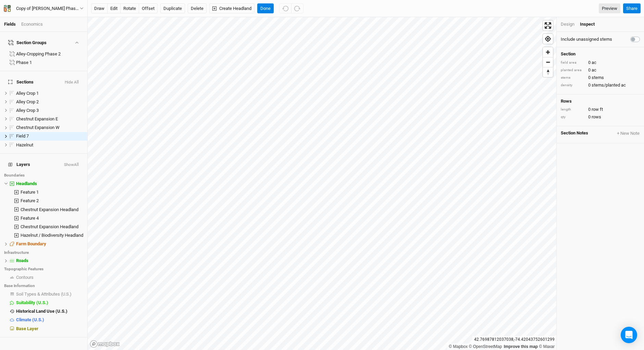  What do you see at coordinates (586, 39) in the screenshot?
I see `label: Include unassigned stems` at bounding box center [586, 39].